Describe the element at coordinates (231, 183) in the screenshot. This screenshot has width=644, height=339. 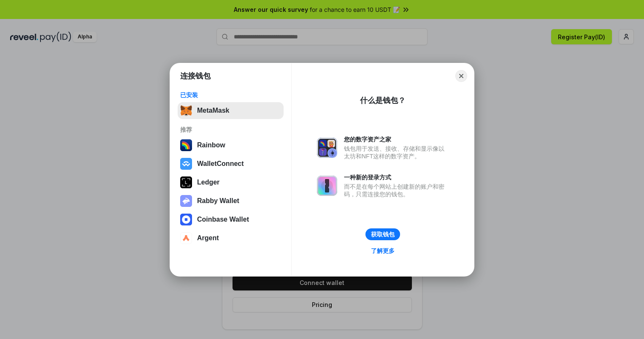
I see `button: Ledger` at that location.